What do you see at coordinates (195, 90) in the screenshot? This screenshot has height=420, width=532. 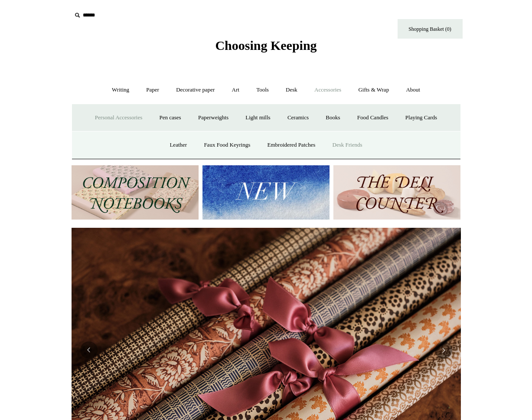 I see `a: Decorative paper` at bounding box center [195, 90].